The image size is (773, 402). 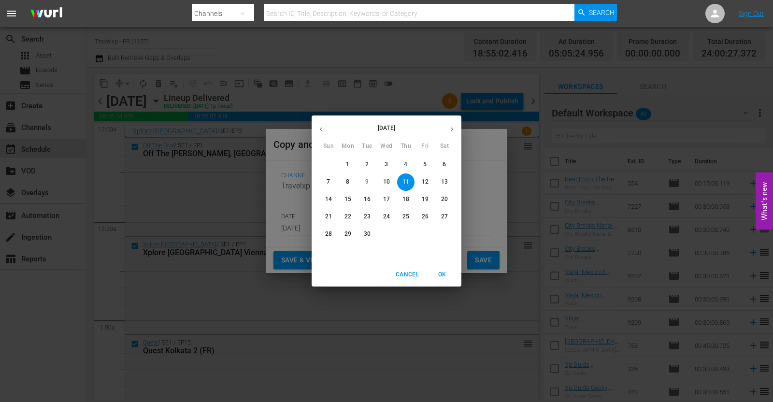 I want to click on button: 7, so click(x=329, y=182).